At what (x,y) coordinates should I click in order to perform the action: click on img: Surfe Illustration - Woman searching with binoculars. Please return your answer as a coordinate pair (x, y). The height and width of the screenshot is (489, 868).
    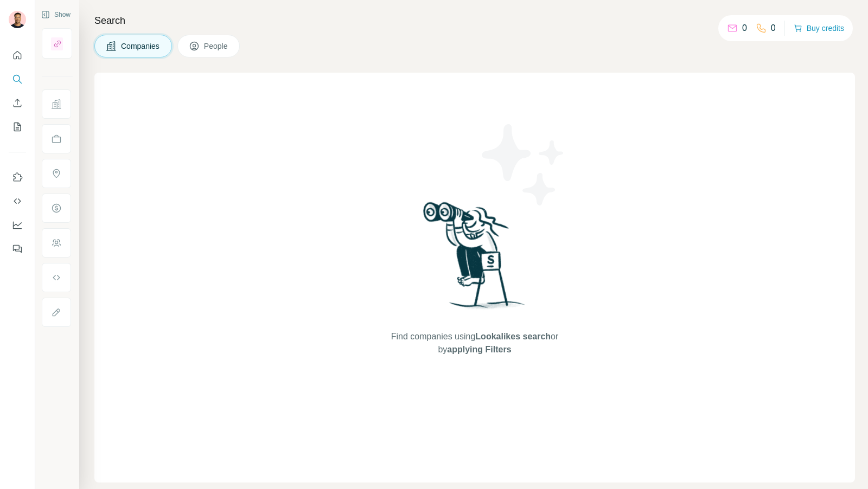
    Looking at the image, I should click on (475, 260).